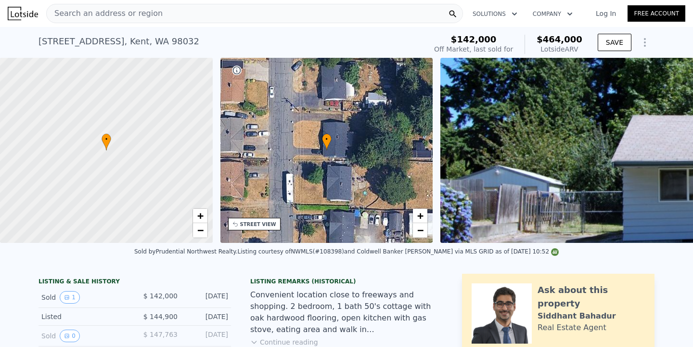 The image size is (693, 347). What do you see at coordinates (474, 49) in the screenshot?
I see `div: Off Market, last sold for` at bounding box center [474, 49].